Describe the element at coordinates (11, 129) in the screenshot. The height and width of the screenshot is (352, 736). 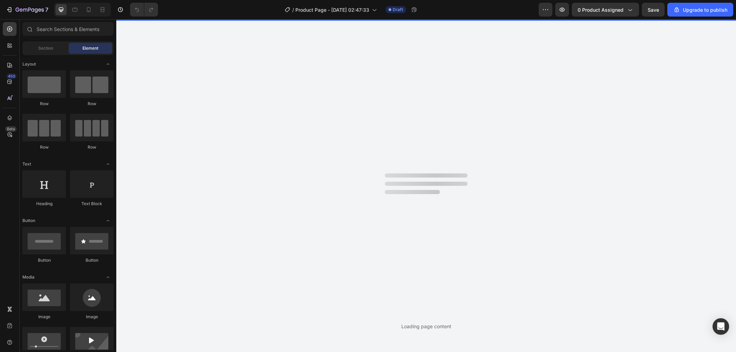
I see `div: Beta` at that location.